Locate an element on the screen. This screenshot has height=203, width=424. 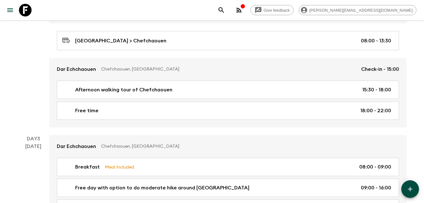
p: Afternoon walking tour of Chefchaouen is located at coordinates (124, 90).